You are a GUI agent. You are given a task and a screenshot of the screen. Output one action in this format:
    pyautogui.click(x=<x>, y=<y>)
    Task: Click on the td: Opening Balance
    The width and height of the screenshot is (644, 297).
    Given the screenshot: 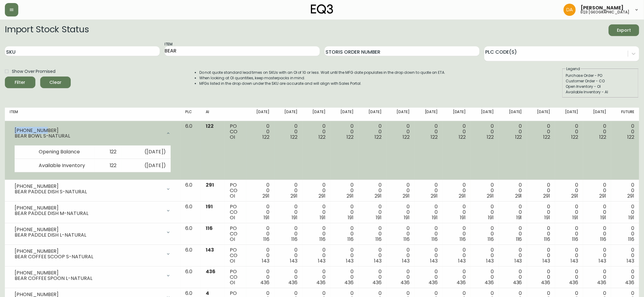 What is the action you would take?
    pyautogui.click(x=64, y=152)
    